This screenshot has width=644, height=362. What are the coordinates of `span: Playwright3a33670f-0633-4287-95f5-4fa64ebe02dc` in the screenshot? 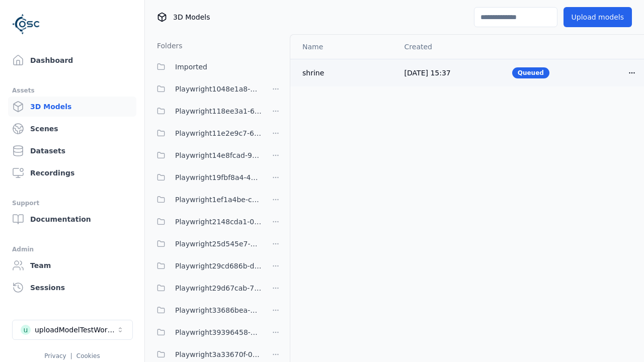 It's located at (218, 354).